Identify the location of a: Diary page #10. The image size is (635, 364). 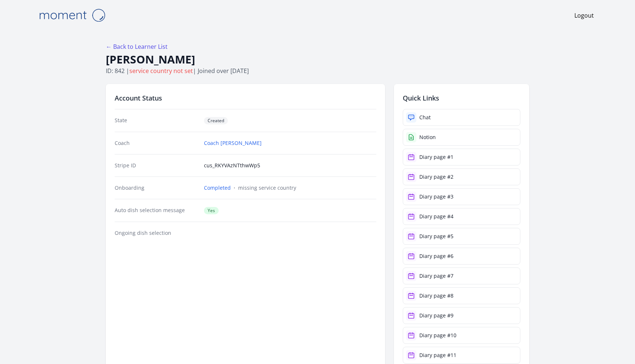
(461, 335).